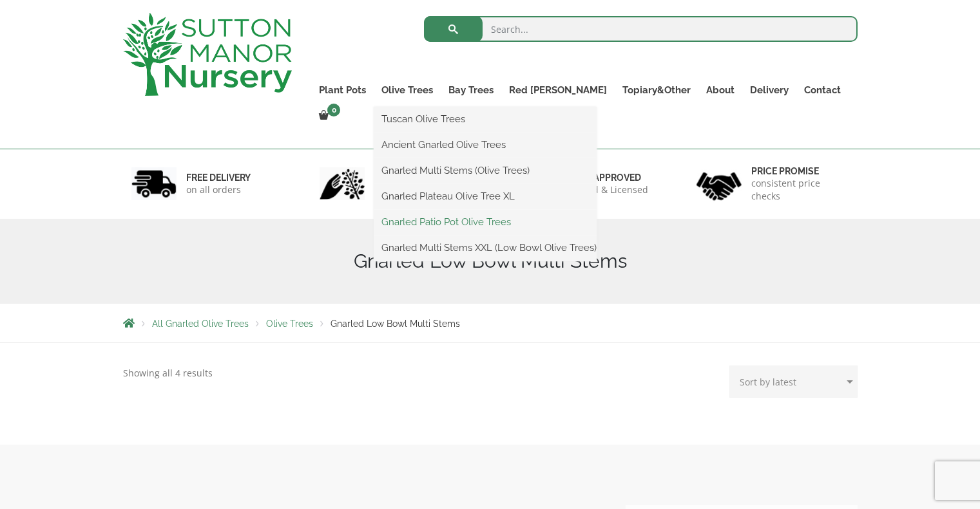 The image size is (980, 509). I want to click on span: All Gnarled Olive Trees, so click(201, 324).